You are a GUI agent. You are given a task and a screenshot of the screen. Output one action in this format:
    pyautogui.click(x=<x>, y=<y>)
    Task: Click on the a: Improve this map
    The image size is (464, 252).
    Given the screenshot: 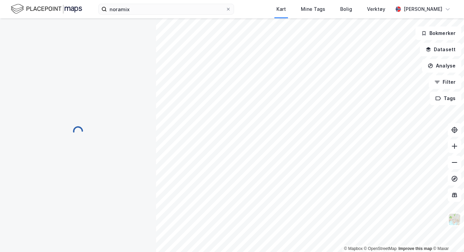 What is the action you would take?
    pyautogui.click(x=415, y=249)
    